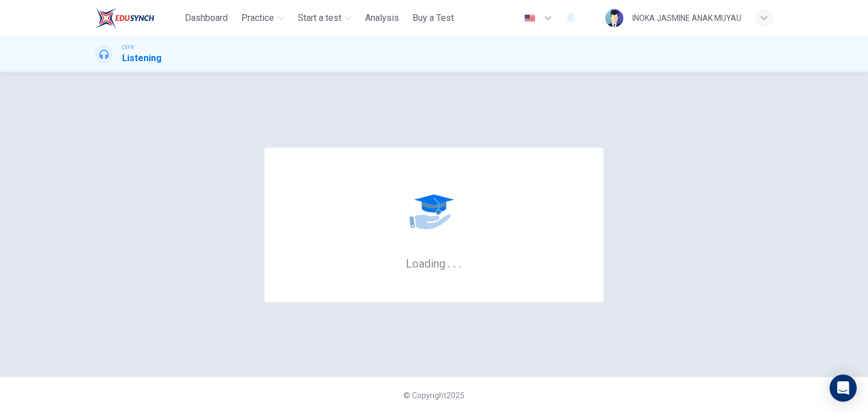 The width and height of the screenshot is (868, 413). I want to click on span: Dashboard, so click(206, 18).